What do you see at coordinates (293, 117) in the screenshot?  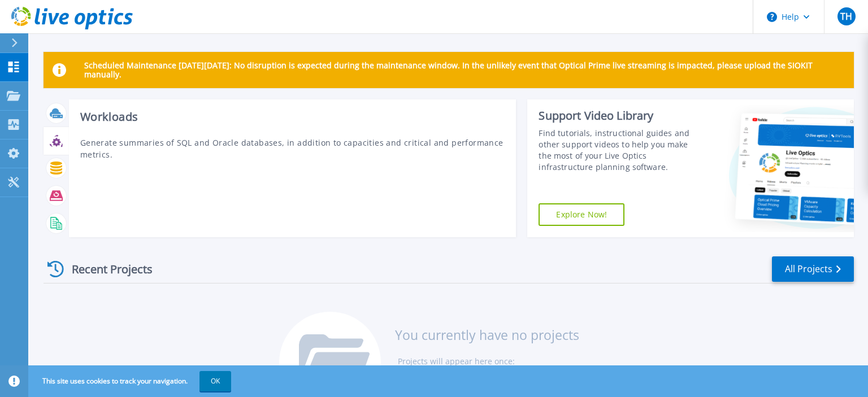 I see `h3: Workloads` at bounding box center [293, 117].